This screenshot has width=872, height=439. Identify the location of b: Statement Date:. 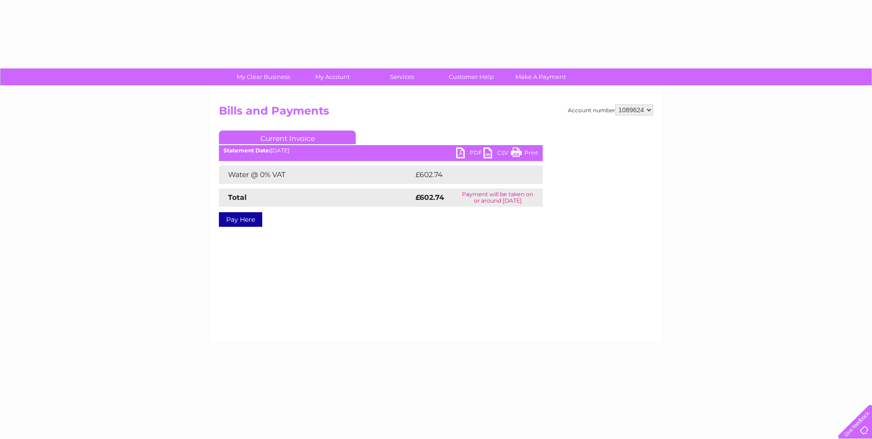
(247, 150).